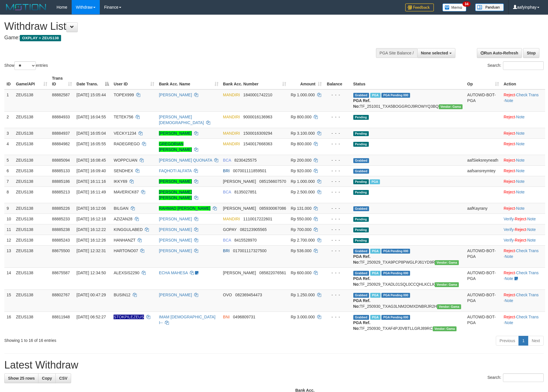 The height and width of the screenshot is (392, 548). What do you see at coordinates (173, 273) in the screenshot?
I see `a: ECHA MAHESA` at bounding box center [173, 273].